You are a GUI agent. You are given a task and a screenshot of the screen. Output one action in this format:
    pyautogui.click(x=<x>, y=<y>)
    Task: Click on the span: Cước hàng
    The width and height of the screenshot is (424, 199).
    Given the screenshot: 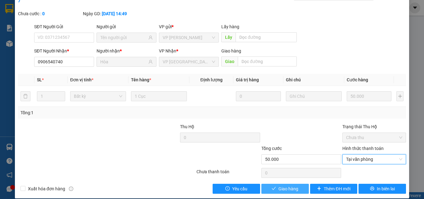 What is the action you would take?
    pyautogui.click(x=357, y=80)
    